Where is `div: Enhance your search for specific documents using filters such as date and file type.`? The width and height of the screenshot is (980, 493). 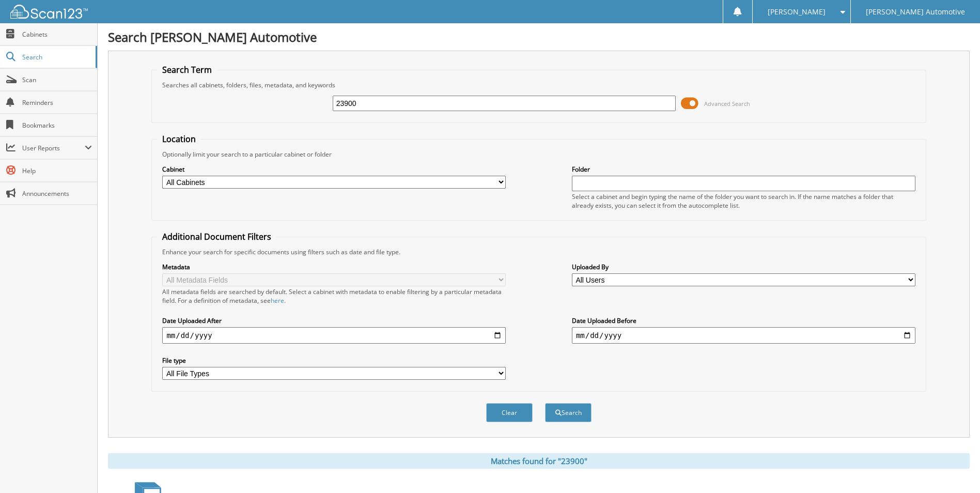 div: Enhance your search for specific documents using filters such as date and file type. is located at coordinates (538, 252).